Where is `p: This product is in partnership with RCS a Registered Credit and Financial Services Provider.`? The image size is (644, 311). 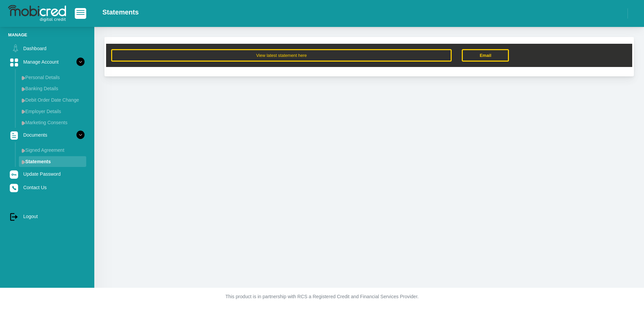 p: This product is in partnership with RCS a Registered Credit and Financial Services Provider. is located at coordinates (322, 297).